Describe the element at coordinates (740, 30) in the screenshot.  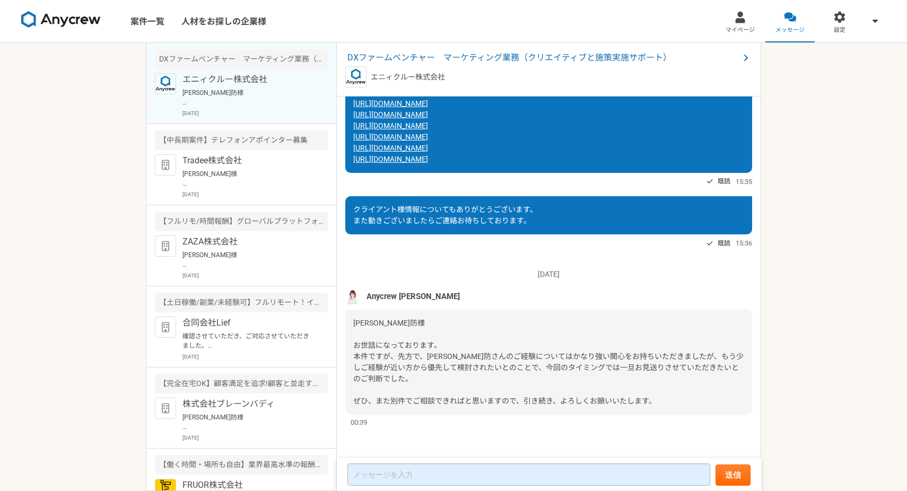
I see `span: マイページ` at that location.